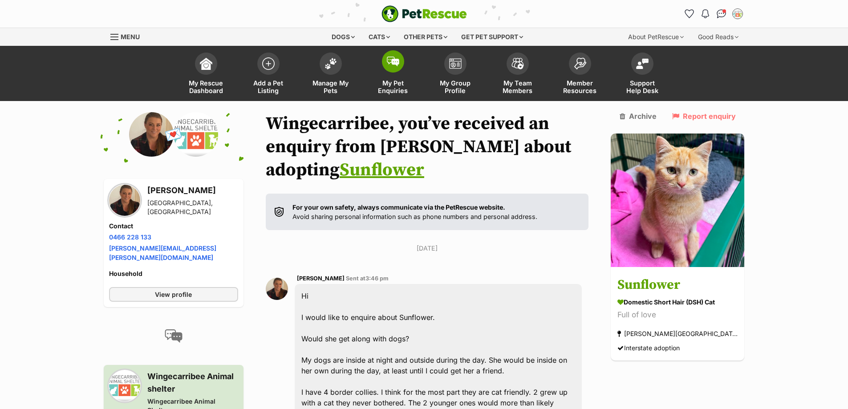  I want to click on div: Good Reads, so click(718, 37).